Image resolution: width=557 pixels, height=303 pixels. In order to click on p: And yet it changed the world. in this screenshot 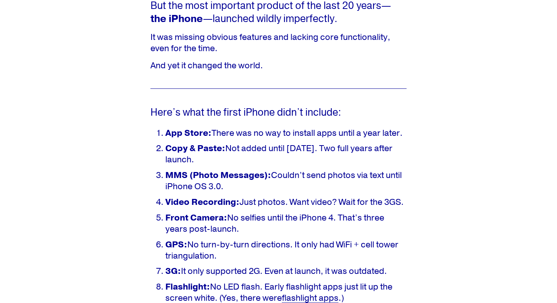, I will do `click(279, 66)`.